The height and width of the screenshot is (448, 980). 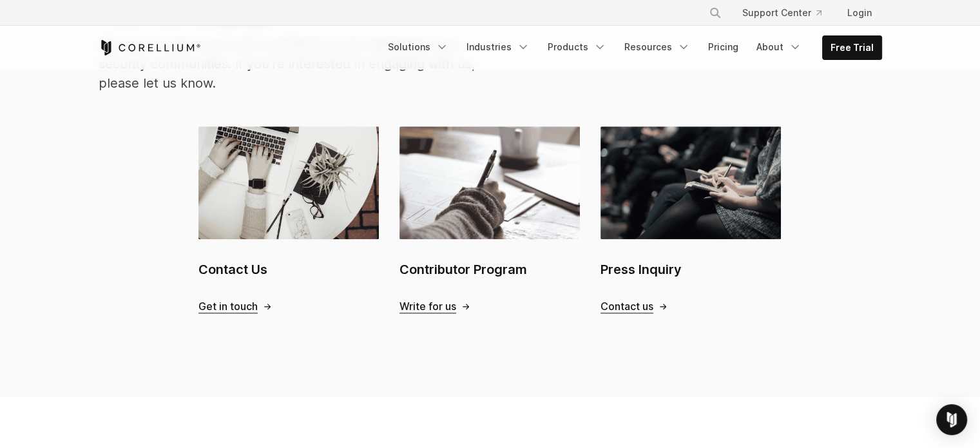 I want to click on a: Resources, so click(x=657, y=47).